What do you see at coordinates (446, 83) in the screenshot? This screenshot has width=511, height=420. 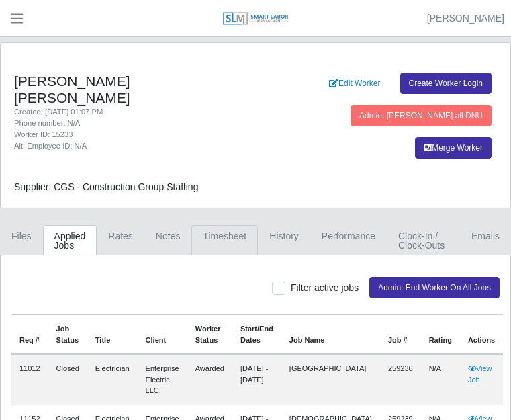 I see `a: Create Worker Login` at bounding box center [446, 83].